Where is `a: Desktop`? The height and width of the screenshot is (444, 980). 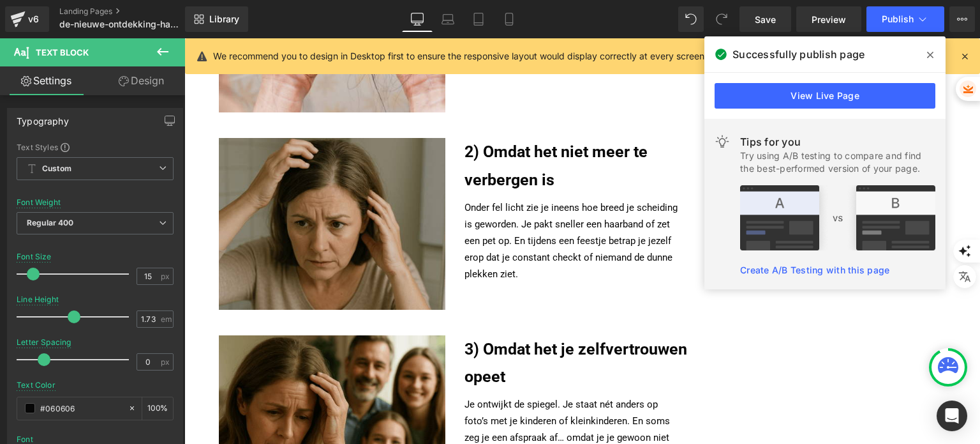
a: Desktop is located at coordinates (417, 19).